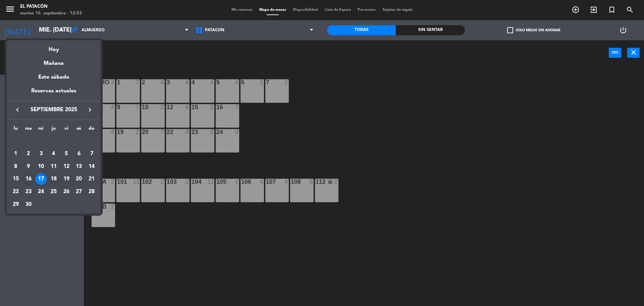 The height and width of the screenshot is (306, 644). Describe the element at coordinates (16, 179) in the screenshot. I see `div: 15` at that location.